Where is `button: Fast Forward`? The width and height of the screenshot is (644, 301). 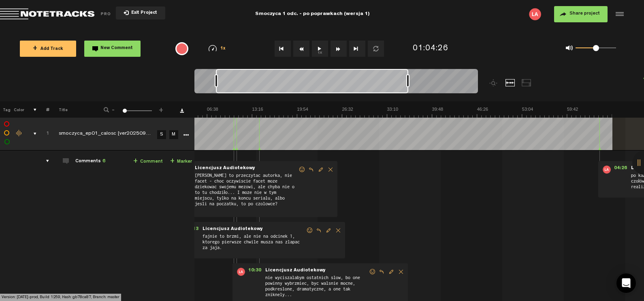
button: Fast Forward is located at coordinates (339, 48).